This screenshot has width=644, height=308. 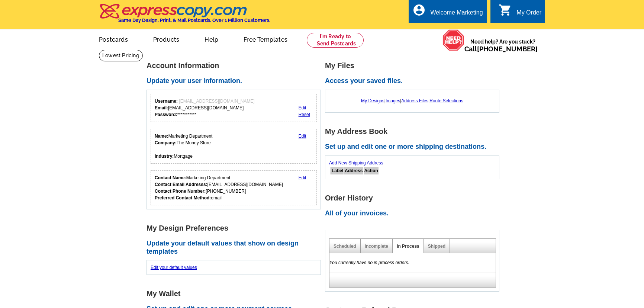 What do you see at coordinates (520, 13) in the screenshot?
I see `a: shopping_cart My Order` at bounding box center [520, 13].